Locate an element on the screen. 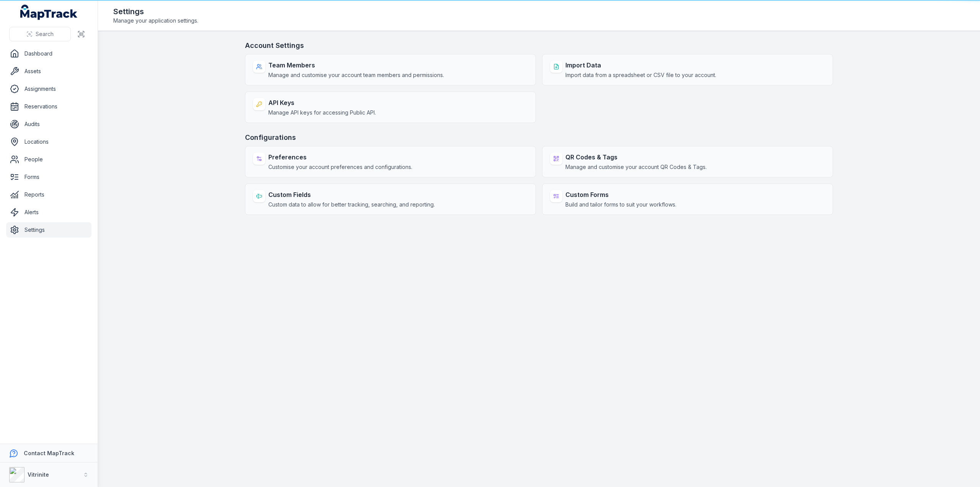 This screenshot has height=487, width=980. span: Manage API keys for accessing Public API. is located at coordinates (322, 113).